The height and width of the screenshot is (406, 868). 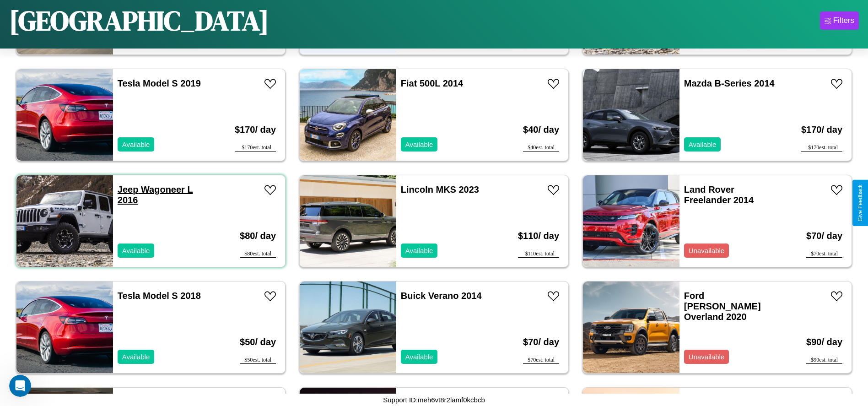 What do you see at coordinates (824, 342) in the screenshot?
I see `h3: $ 90 / day` at bounding box center [824, 342].